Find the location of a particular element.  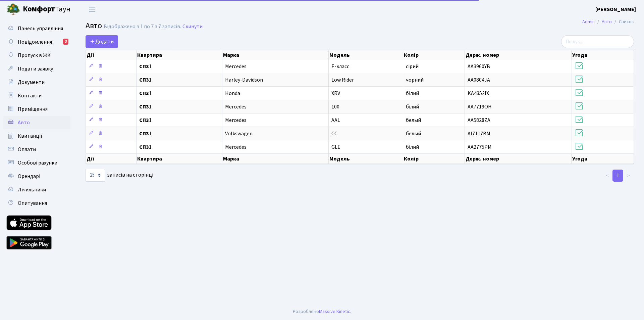

label: записів на сторінці is located at coordinates (120, 176).